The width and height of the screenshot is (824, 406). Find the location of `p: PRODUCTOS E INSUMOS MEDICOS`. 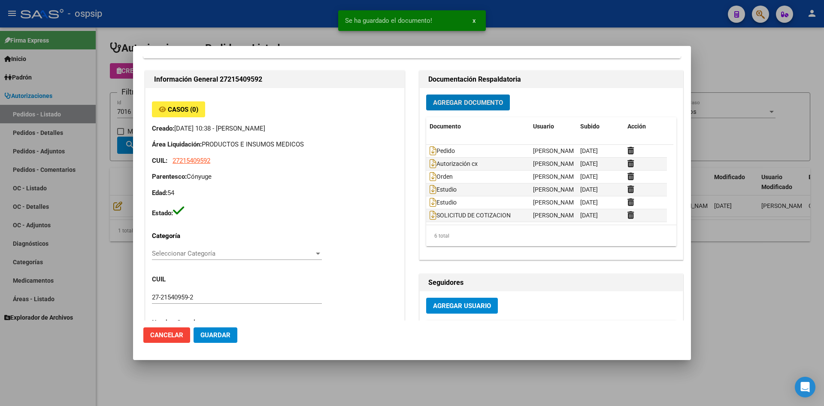

p: PRODUCTOS E INSUMOS MEDICOS is located at coordinates (275, 144).